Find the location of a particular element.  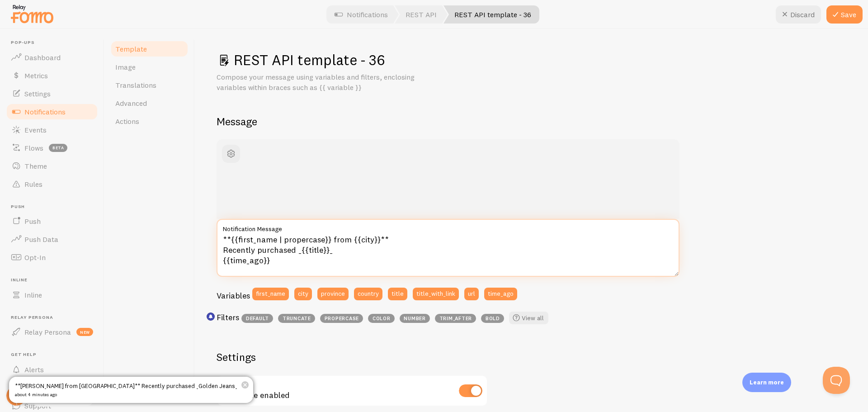

button: url is located at coordinates (472, 294).